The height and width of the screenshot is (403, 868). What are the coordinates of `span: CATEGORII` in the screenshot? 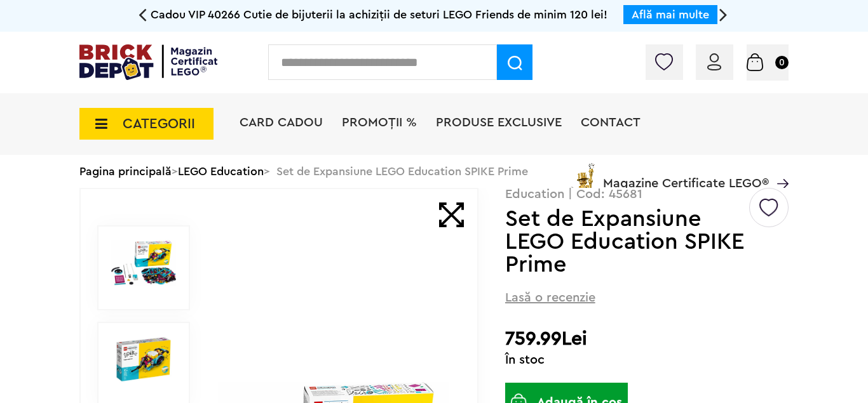 It's located at (159, 123).